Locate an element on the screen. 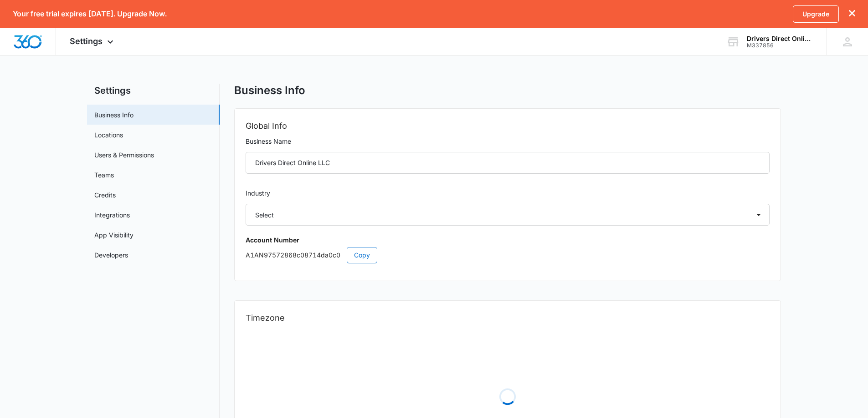 The height and width of the screenshot is (418, 868). strong: Account Number is located at coordinates (272, 240).